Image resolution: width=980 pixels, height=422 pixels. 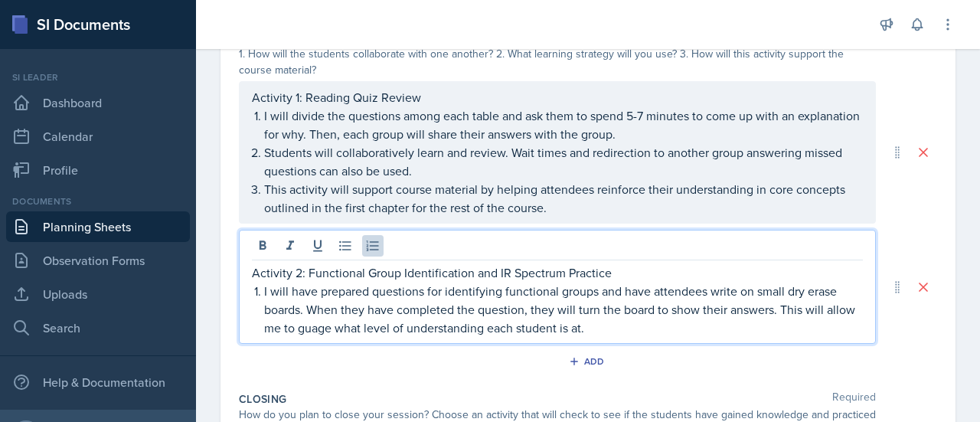 What do you see at coordinates (98, 77) in the screenshot?
I see `div: Si leader` at bounding box center [98, 77].